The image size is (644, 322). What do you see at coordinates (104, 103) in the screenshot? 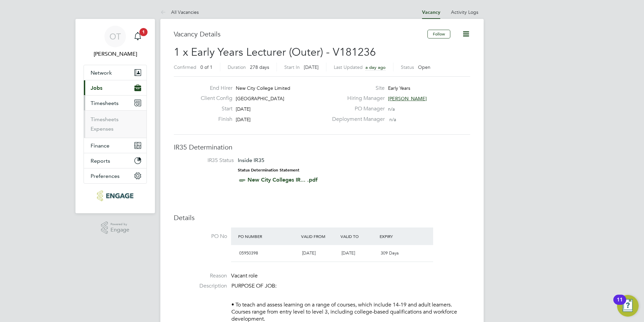
I see `span: Timesheets` at bounding box center [104, 103].